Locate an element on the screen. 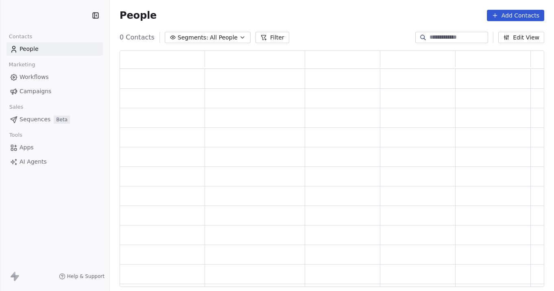 The image size is (554, 291). a: Workflows is located at coordinates (55, 77).